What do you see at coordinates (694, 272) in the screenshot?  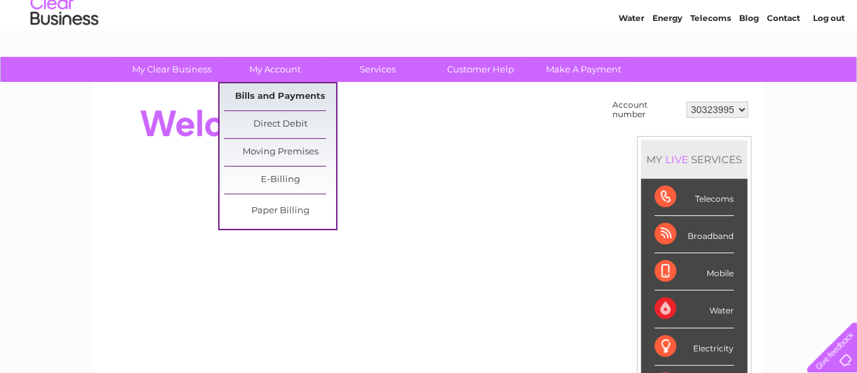 I see `div: Mobile` at bounding box center [694, 272].